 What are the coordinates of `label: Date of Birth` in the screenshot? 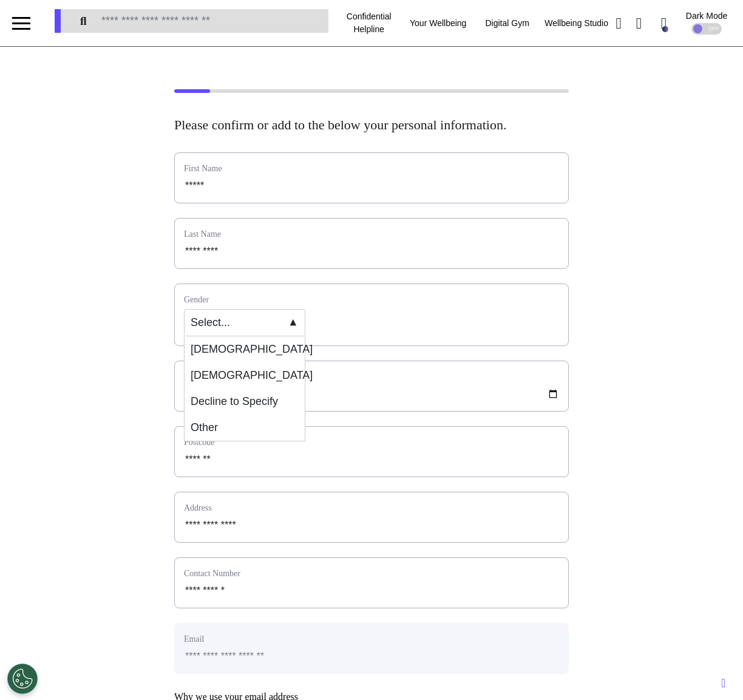 It's located at (372, 376).